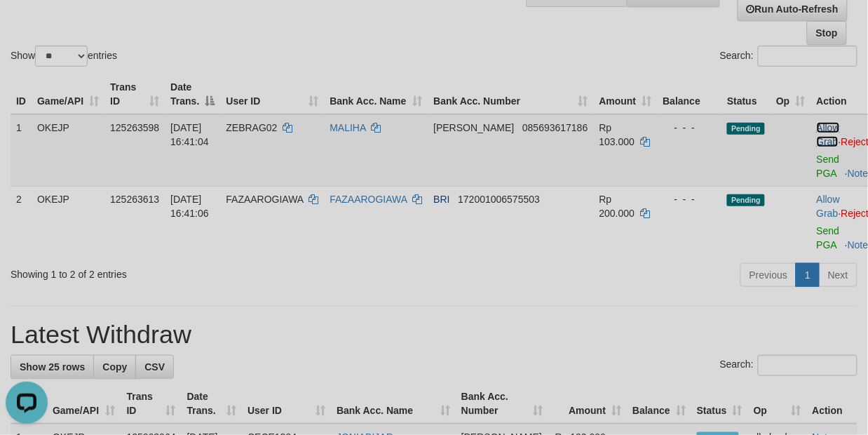 This screenshot has width=868, height=435. Describe the element at coordinates (832, 403) in the screenshot. I see `th: Action` at that location.